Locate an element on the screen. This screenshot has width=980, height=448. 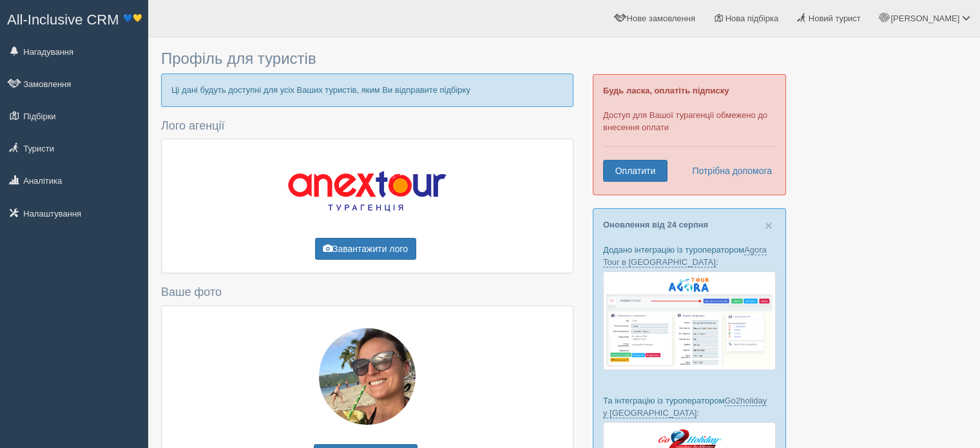
a: Оплатити is located at coordinates (636, 171).